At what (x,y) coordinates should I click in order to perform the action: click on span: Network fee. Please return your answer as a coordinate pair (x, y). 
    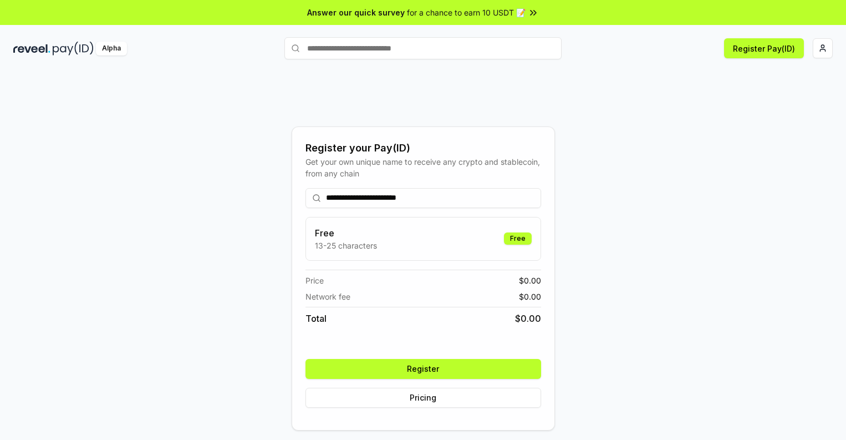
    Looking at the image, I should click on (328, 296).